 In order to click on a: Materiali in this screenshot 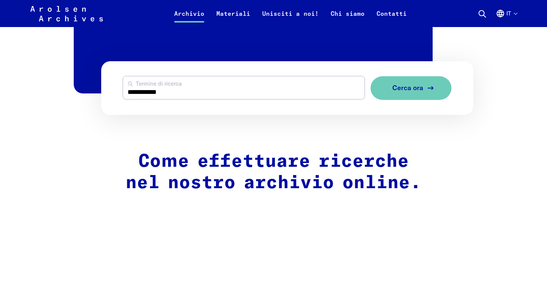, I will do `click(233, 18)`.